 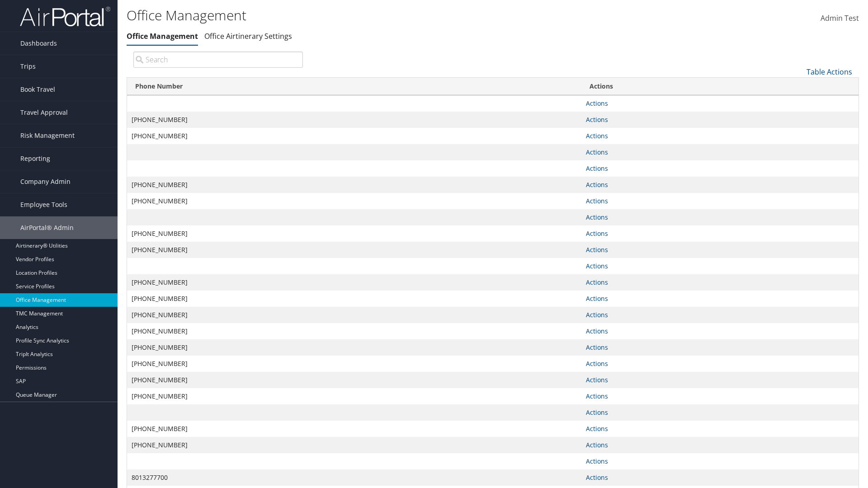 I want to click on a: Office Airtinerary Settings, so click(x=248, y=36).